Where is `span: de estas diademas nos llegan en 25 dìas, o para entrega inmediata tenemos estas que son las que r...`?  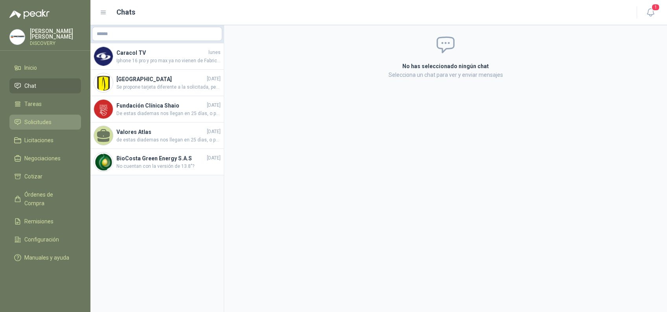 span: de estas diademas nos llegan en 25 dìas, o para entrega inmediata tenemos estas que son las que r... is located at coordinates (168, 140).